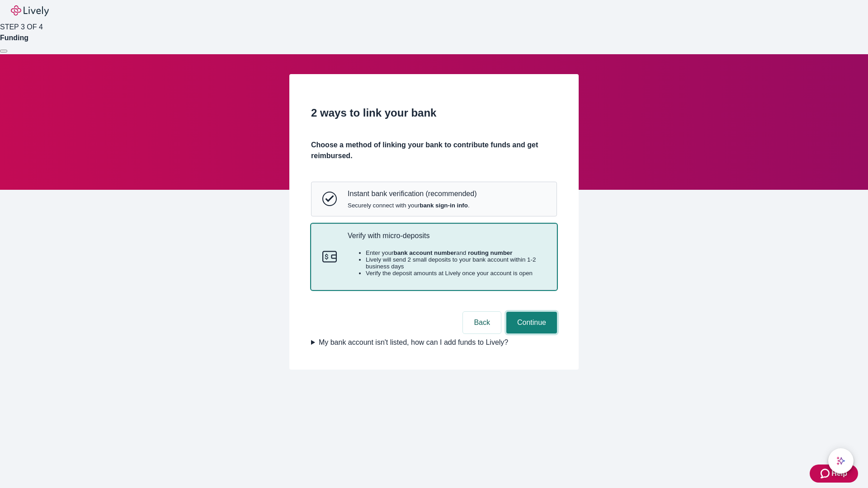 The height and width of the screenshot is (488, 868). Describe the element at coordinates (434, 150) in the screenshot. I see `h4: Choose a method of linking your bank to contribute funds and get reimbursed.` at that location.